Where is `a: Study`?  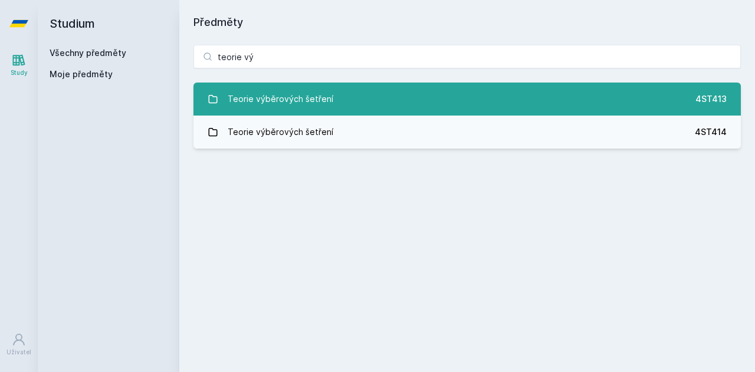
a: Study is located at coordinates (19, 65).